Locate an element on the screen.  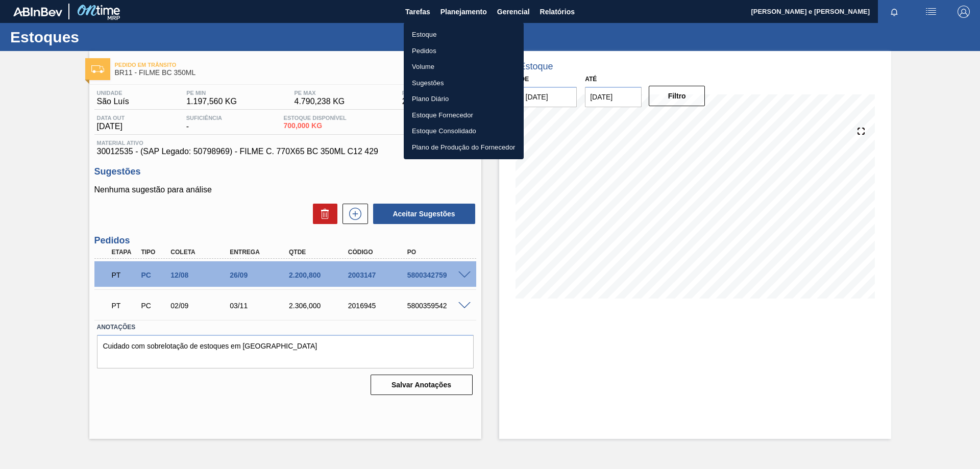
a: Pedidos is located at coordinates (463, 51).